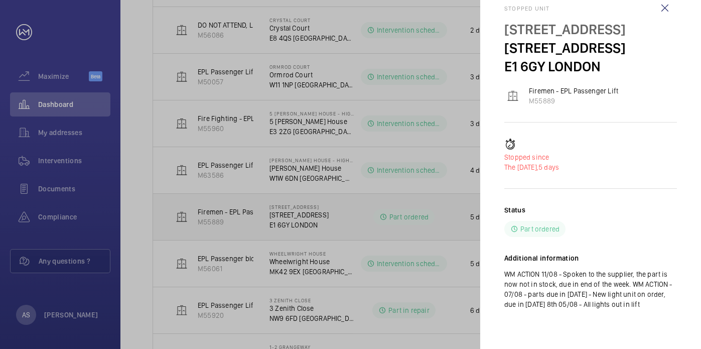 The height and width of the screenshot is (349, 701). Describe the element at coordinates (540, 229) in the screenshot. I see `p: Part ordered` at that location.